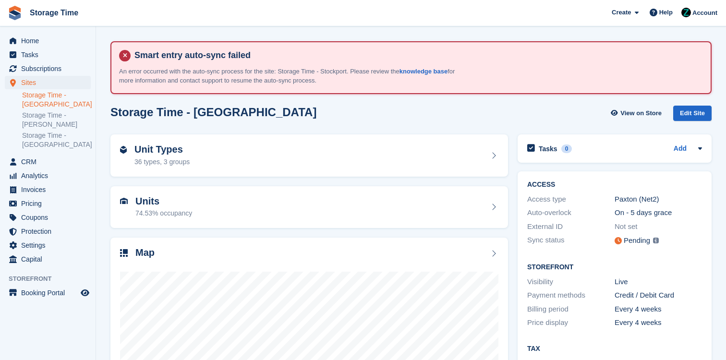 This screenshot has height=360, width=726. I want to click on h2: Tax, so click(615, 349).